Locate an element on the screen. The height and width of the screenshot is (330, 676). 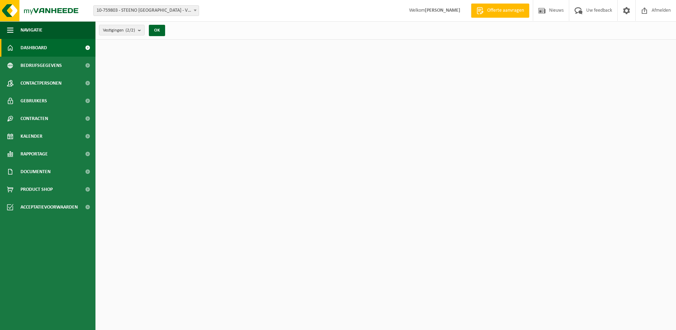
span: Documenten is located at coordinates (35, 171).